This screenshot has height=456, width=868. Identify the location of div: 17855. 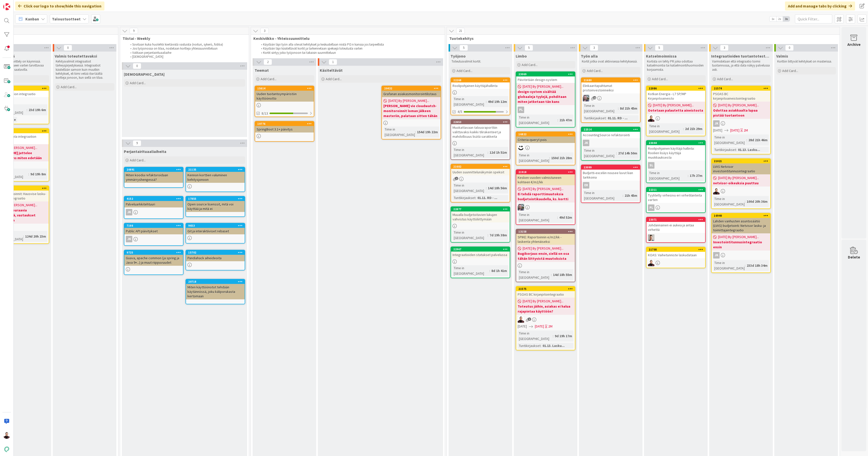
(215, 198).